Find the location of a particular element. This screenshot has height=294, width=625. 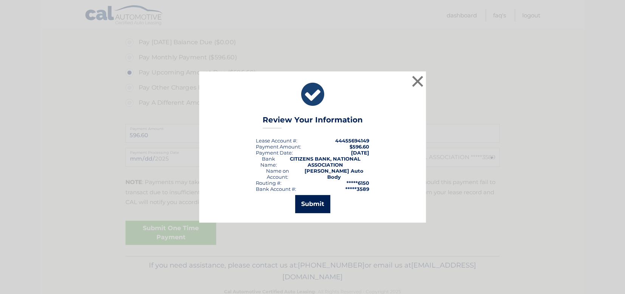

div: Lease Account #: is located at coordinates (276, 140).